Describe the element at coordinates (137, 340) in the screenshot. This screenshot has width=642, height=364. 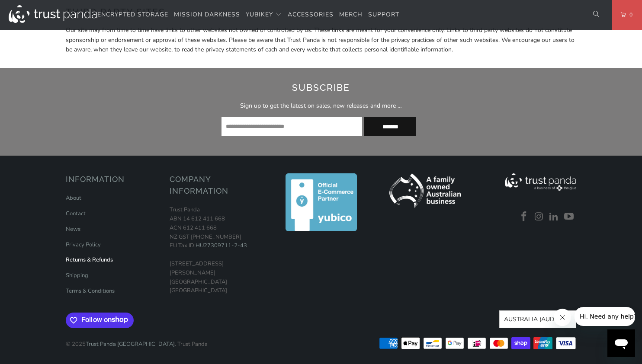
I see `p: © 2025 . Trust Panda` at that location.